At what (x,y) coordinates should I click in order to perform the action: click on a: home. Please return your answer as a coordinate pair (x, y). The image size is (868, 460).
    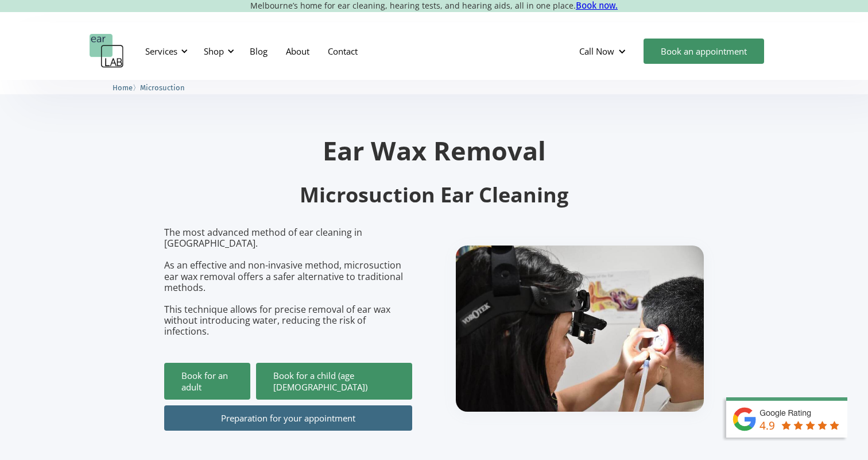
    Looking at the image, I should click on (106, 51).